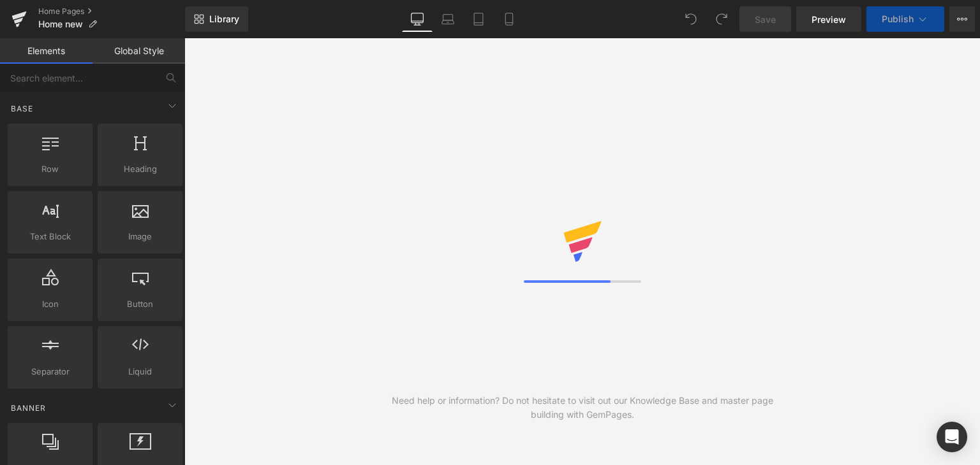  Describe the element at coordinates (828, 19) in the screenshot. I see `span: Preview` at that location.